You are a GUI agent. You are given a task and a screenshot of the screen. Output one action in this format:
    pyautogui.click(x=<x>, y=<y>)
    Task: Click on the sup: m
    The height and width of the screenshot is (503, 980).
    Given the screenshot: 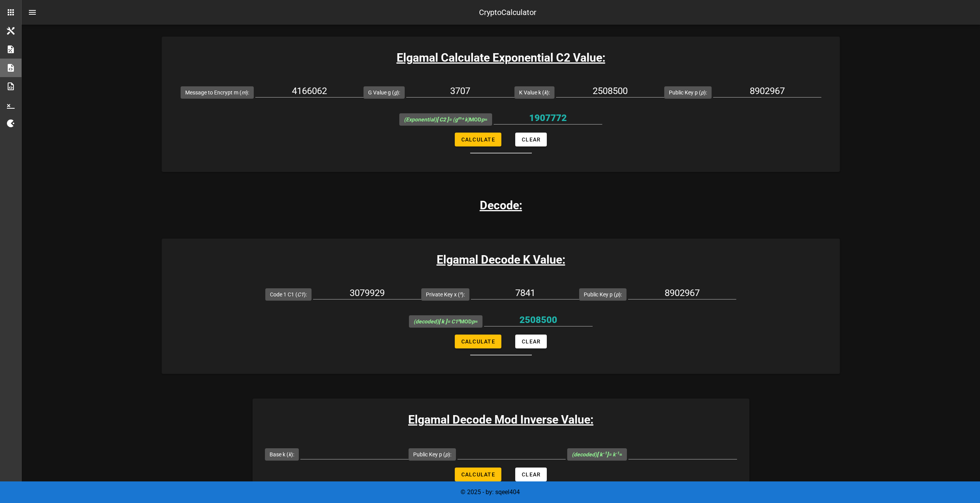 What is the action you would take?
    pyautogui.click(x=460, y=118)
    